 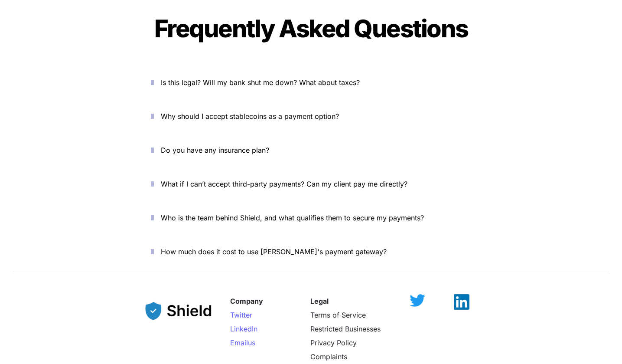 What do you see at coordinates (311, 150) in the screenshot?
I see `button: Do you have any insurance plan?` at bounding box center [311, 150].